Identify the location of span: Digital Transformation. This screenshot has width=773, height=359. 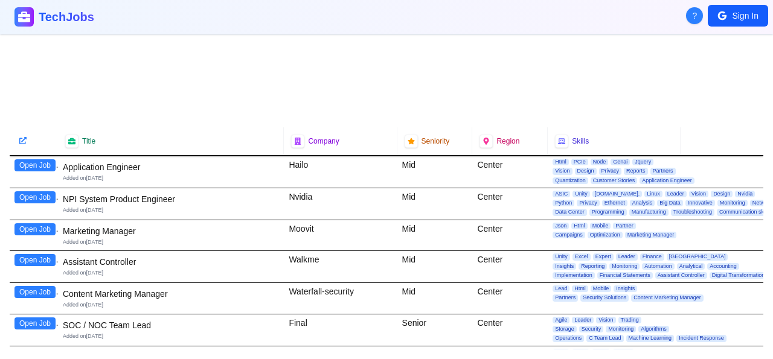
(739, 275).